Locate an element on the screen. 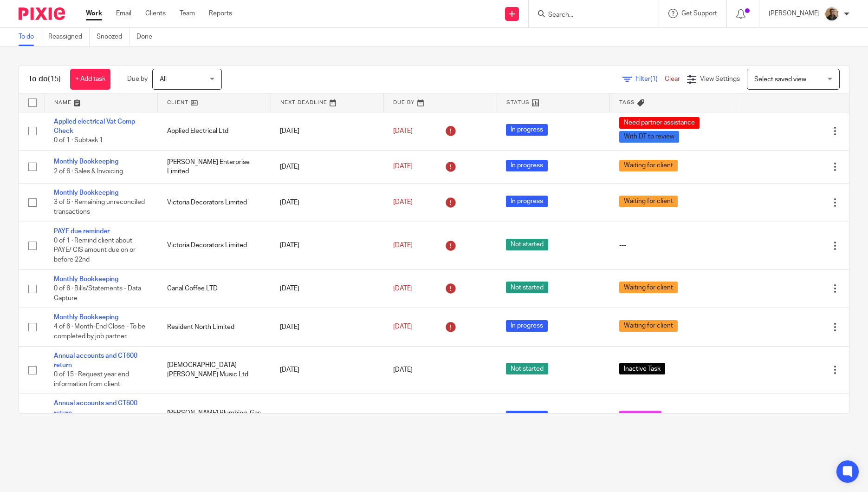 The image size is (868, 492). a: Done is located at coordinates (147, 37).